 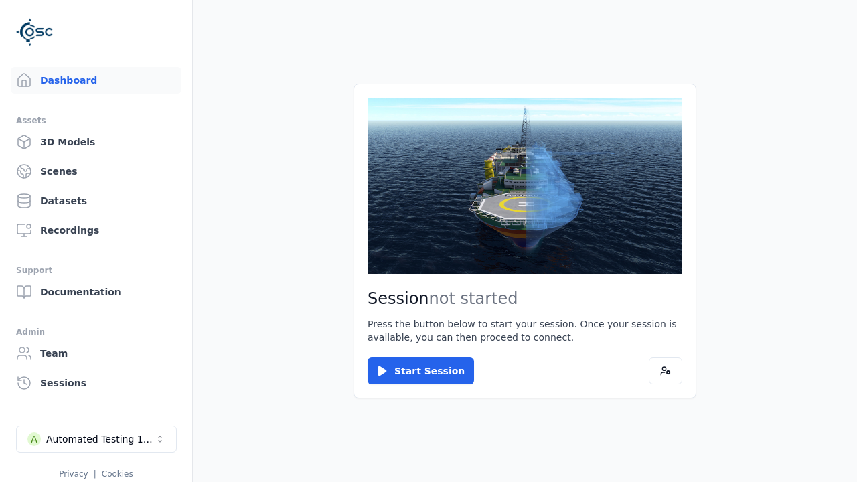 I want to click on span: not started, so click(x=473, y=299).